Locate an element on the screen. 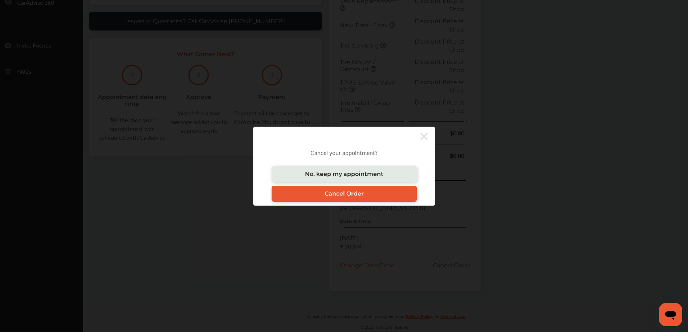 The image size is (688, 332). span: Cancel Order is located at coordinates (344, 193).